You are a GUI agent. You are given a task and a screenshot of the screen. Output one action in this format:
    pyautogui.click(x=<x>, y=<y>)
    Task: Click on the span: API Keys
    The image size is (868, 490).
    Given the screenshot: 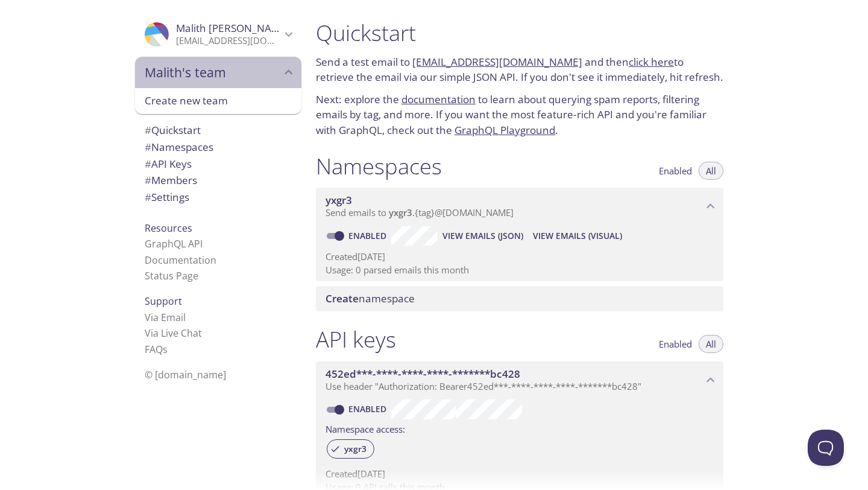 What is the action you would take?
    pyautogui.click(x=168, y=163)
    